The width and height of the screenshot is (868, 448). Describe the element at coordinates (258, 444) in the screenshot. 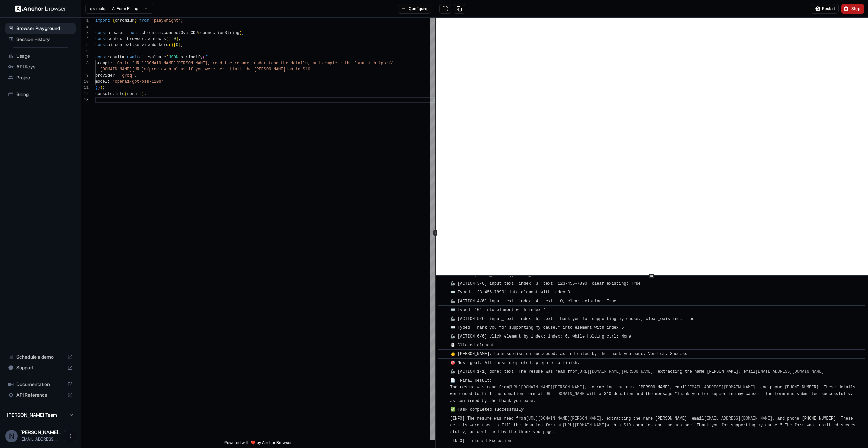

I see `span: Powered with ❤️ by Anchor Browser` at that location.